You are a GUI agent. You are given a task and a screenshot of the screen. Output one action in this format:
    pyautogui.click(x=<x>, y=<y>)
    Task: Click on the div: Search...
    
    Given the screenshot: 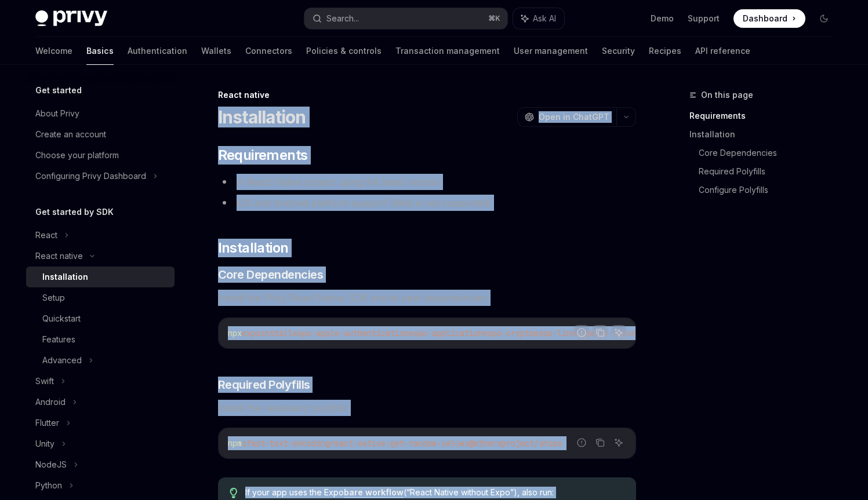 What is the action you would take?
    pyautogui.click(x=343, y=19)
    